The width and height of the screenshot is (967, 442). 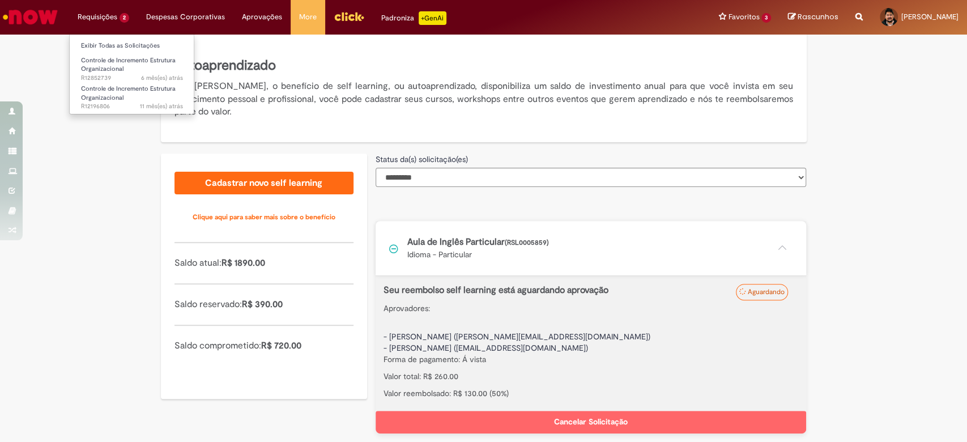 I want to click on a: Rascunhos, so click(x=813, y=17).